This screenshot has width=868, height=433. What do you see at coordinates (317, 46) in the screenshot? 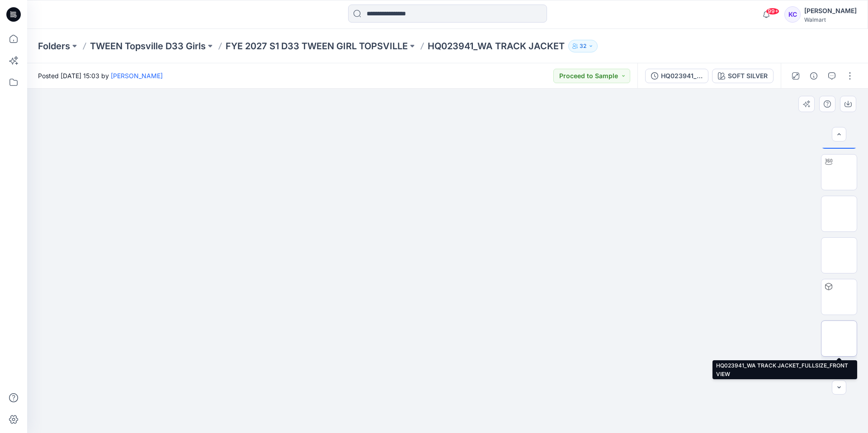
I see `p: FYE 2027 S1 D33 TWEEN GIRL TOPSVILLE` at bounding box center [317, 46].